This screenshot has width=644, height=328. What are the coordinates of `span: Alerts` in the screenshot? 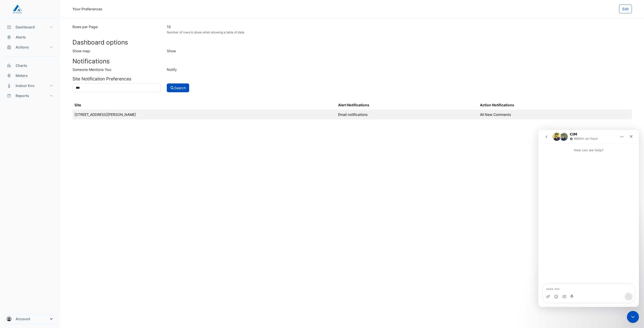 It's located at (20, 37).